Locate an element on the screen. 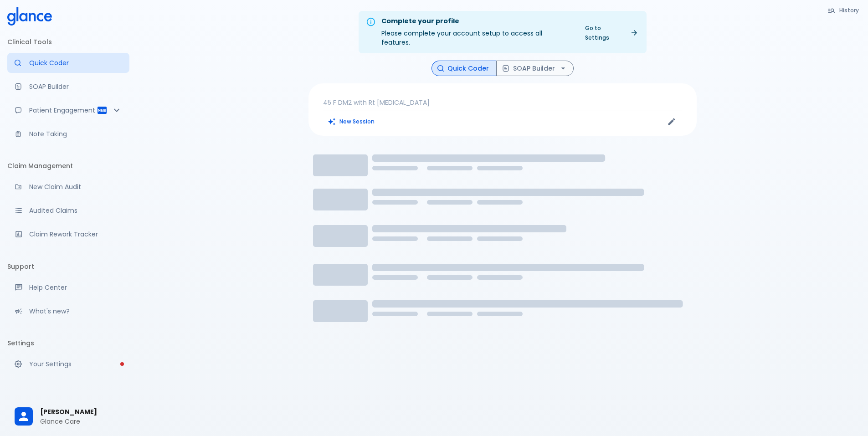 The height and width of the screenshot is (436, 868). p: Claim Rework Tracker is located at coordinates (76, 234).